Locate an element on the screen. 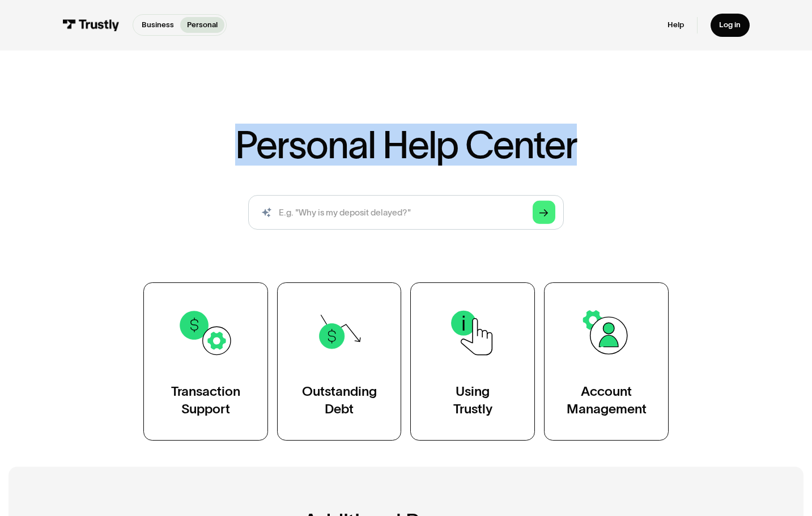 The height and width of the screenshot is (516, 812). a: Help is located at coordinates (675, 25).